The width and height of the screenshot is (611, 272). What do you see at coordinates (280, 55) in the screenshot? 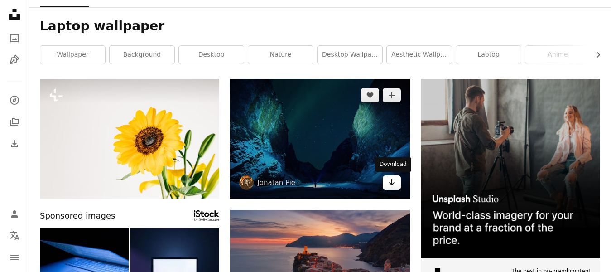
I see `a: nature` at bounding box center [280, 55].